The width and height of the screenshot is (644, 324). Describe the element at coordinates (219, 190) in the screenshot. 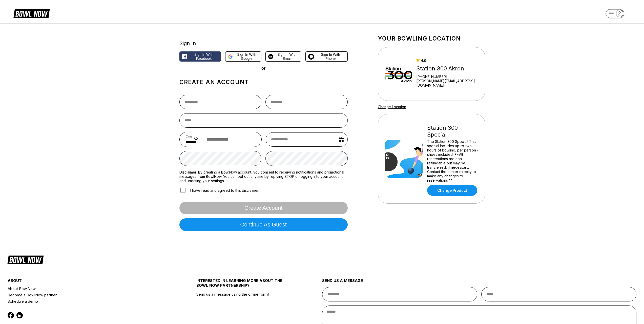

I see `label: I have read and agreed to this disclaimer.` at that location.